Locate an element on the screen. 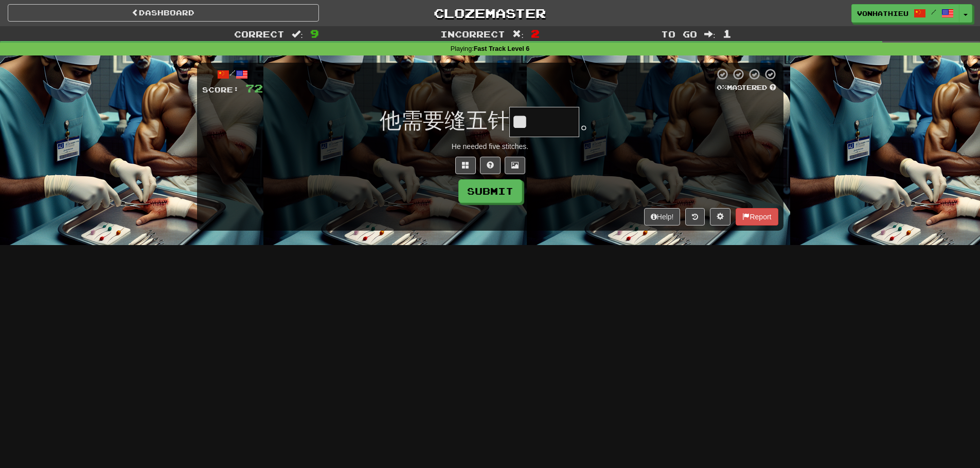  a: Clozemaster is located at coordinates (490, 13).